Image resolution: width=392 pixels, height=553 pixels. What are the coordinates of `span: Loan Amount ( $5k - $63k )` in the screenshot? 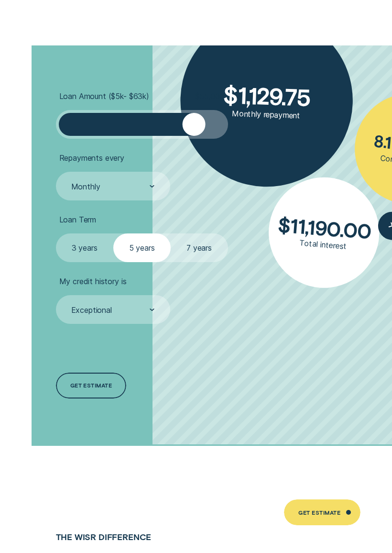 It's located at (104, 96).